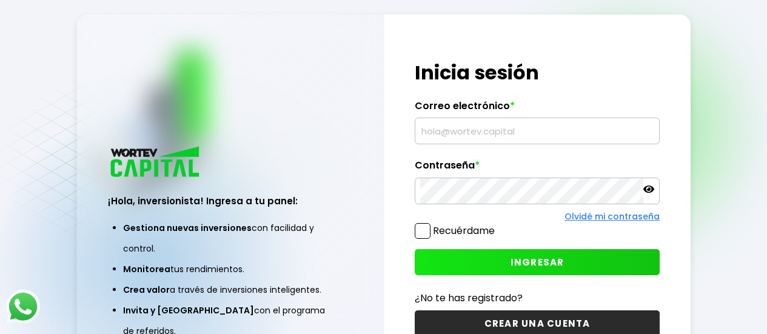 This screenshot has height=334, width=767. What do you see at coordinates (612, 216) in the screenshot?
I see `a: Olvidé mi contraseña` at bounding box center [612, 216].